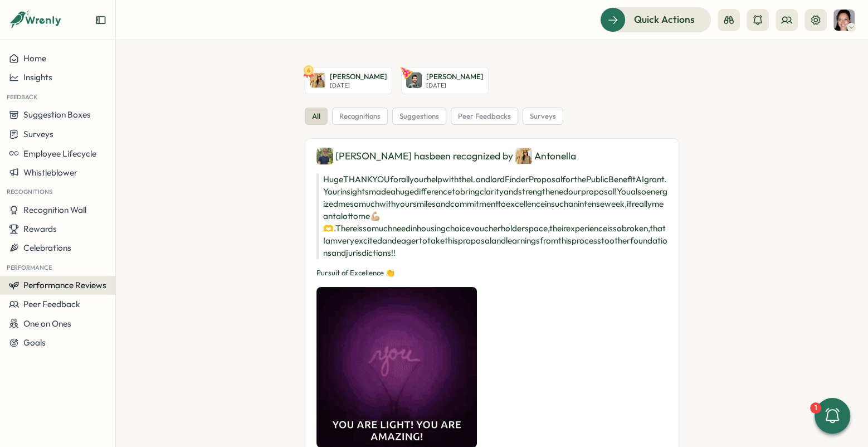 The height and width of the screenshot is (447, 868). What do you see at coordinates (48, 247) in the screenshot?
I see `span: Celebrations` at bounding box center [48, 247].